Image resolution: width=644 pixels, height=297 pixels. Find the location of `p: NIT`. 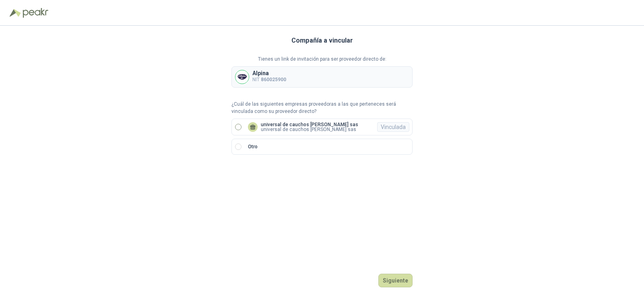

p: NIT is located at coordinates (270, 80).